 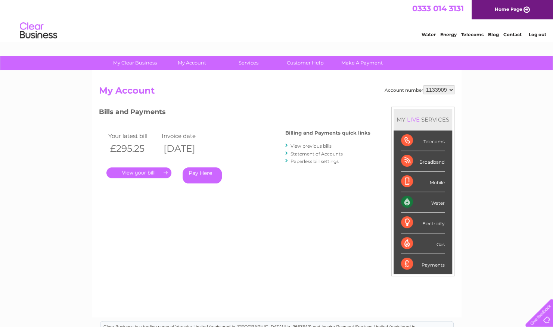 What do you see at coordinates (472, 34) in the screenshot?
I see `a: Telecoms` at bounding box center [472, 34].